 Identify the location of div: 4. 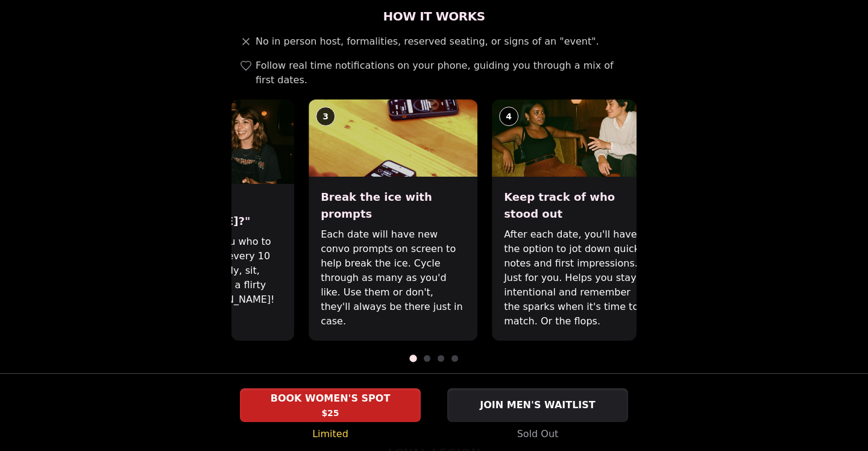
(509, 116).